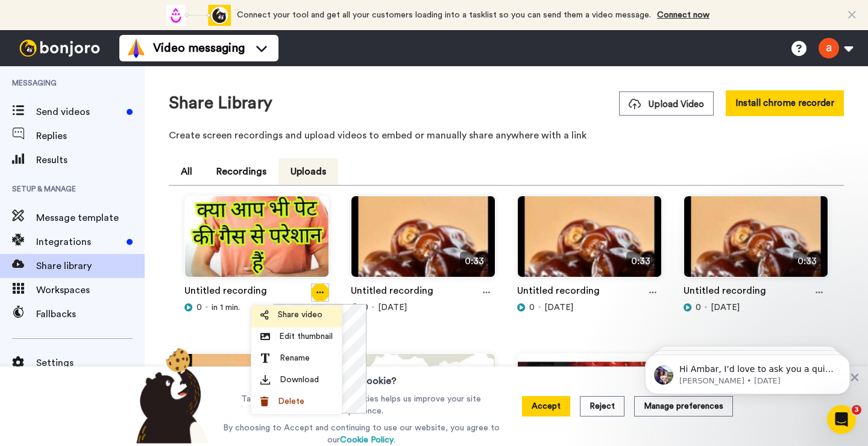  I want to click on p: By choosing to Accept and continuing to use our website, you agree to our ., so click(361, 434).